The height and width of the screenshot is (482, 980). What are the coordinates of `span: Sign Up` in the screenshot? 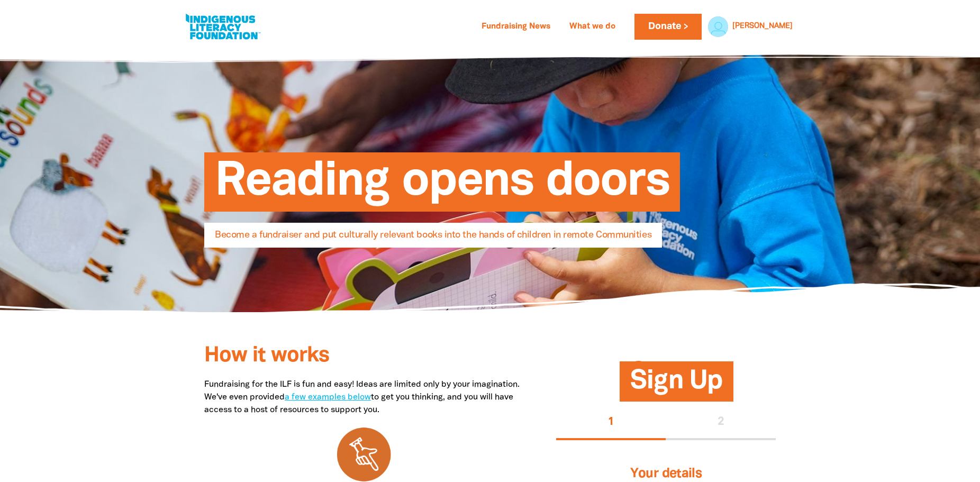 It's located at (676, 385).